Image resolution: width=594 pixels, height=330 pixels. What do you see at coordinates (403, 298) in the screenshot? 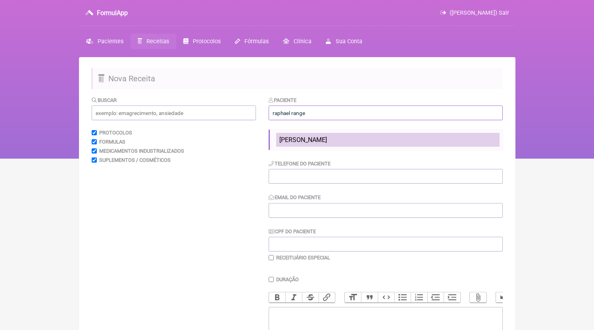
I see `button: Bullets` at bounding box center [403, 298].